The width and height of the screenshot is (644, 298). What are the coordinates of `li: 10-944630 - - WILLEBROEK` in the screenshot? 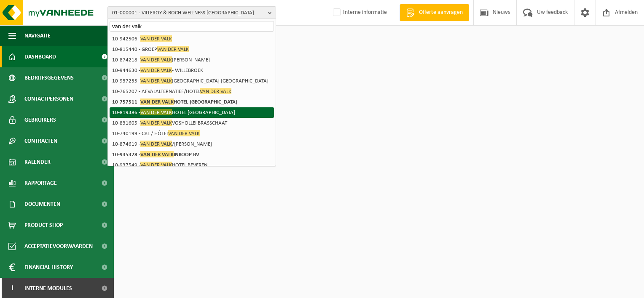 It's located at (192, 70).